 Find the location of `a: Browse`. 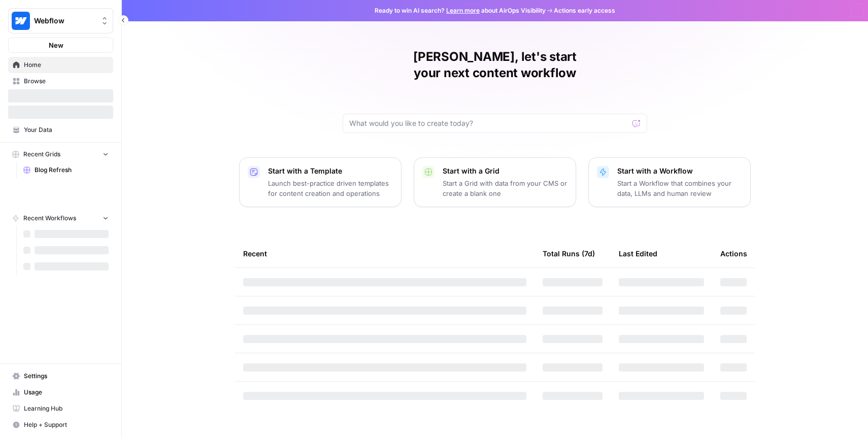

a: Browse is located at coordinates (61, 82).